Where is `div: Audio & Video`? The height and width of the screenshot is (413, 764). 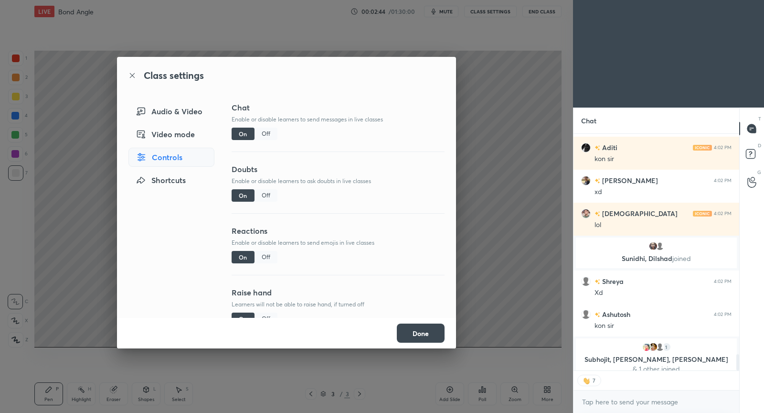
div: Audio & Video is located at coordinates (172, 111).